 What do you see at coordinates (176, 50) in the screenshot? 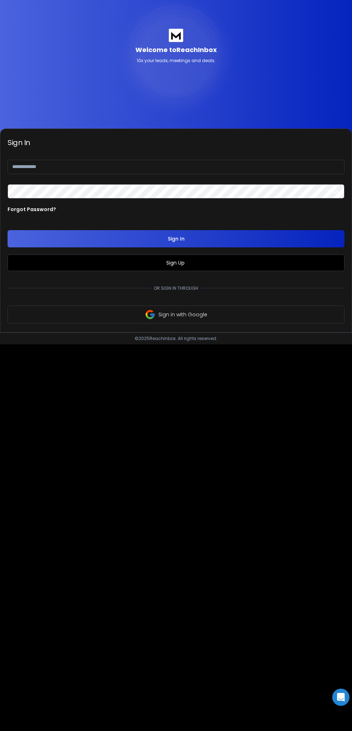
I see `p: Welcome to ReachInbox` at bounding box center [176, 50].